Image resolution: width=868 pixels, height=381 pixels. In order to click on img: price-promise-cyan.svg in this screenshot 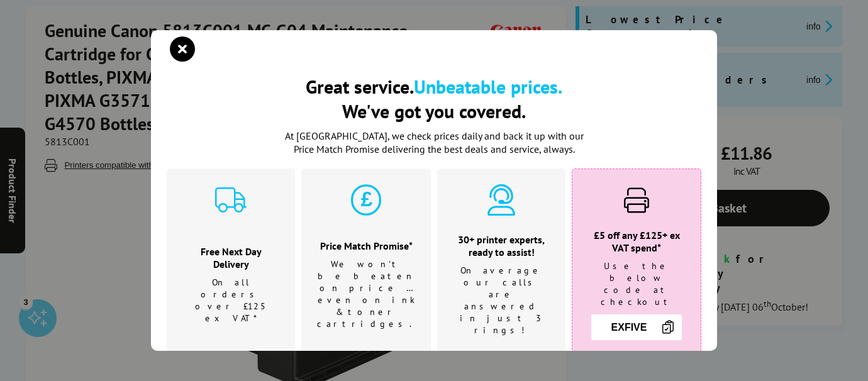, I will do `click(366, 200)`.